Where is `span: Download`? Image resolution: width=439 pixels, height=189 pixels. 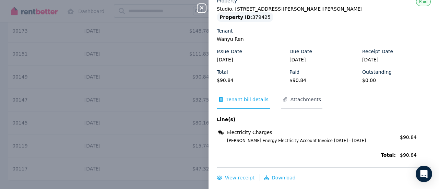 span: Download is located at coordinates (283, 178).